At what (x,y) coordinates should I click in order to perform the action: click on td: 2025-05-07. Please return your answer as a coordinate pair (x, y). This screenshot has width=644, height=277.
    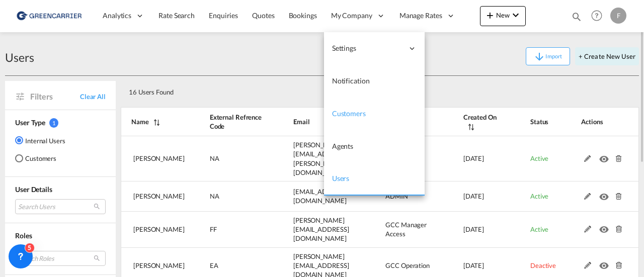
    Looking at the image, I should click on (471, 230).